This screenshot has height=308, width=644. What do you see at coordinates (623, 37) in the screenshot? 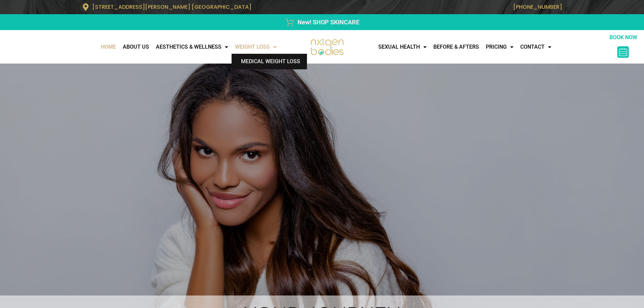
I see `p: BOOK NOW` at bounding box center [623, 37].